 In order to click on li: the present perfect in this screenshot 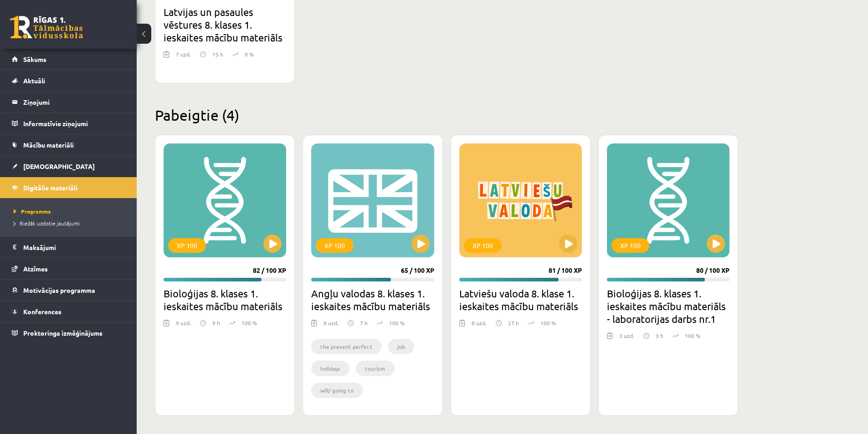, I will do `click(346, 347)`.